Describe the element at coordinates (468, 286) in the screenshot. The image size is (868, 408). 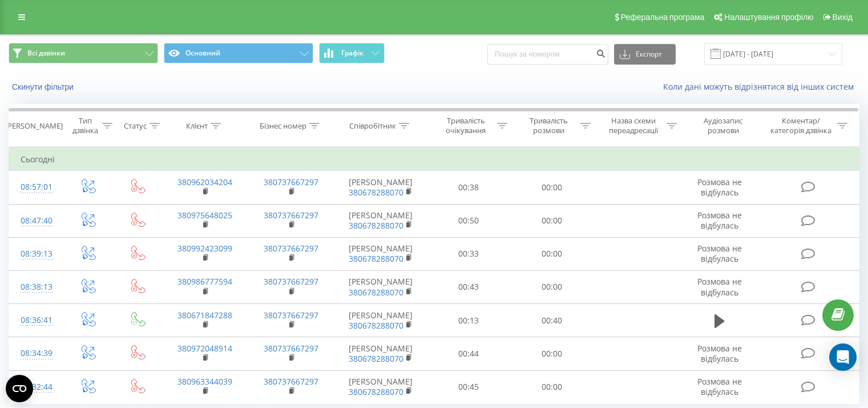
I see `td: 00:43` at that location.